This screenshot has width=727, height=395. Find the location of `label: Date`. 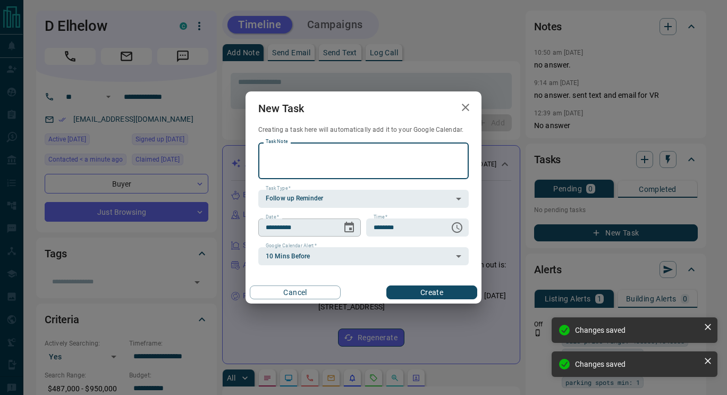

label: Date is located at coordinates (272, 217).